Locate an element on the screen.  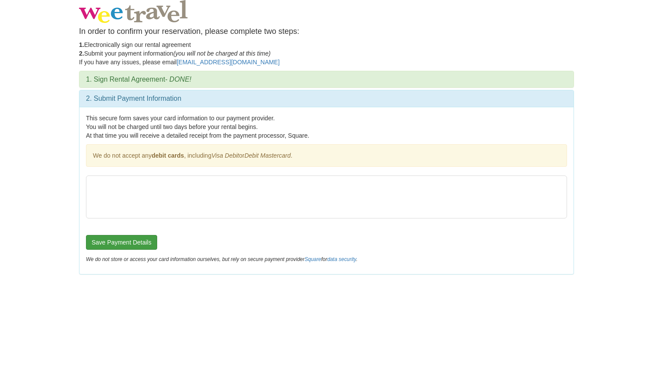
em: Visa Debit is located at coordinates (225, 155).